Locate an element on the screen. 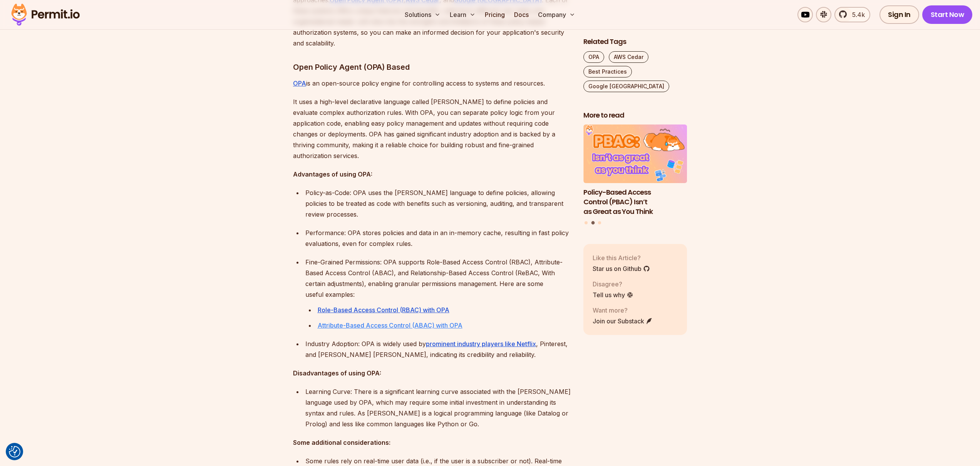  a: Start Now is located at coordinates (947, 15).